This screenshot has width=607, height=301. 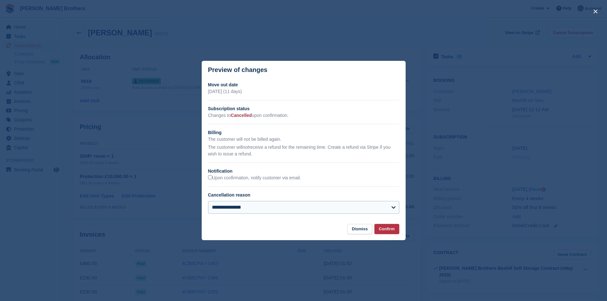 I want to click on p: Preview of changes, so click(x=238, y=70).